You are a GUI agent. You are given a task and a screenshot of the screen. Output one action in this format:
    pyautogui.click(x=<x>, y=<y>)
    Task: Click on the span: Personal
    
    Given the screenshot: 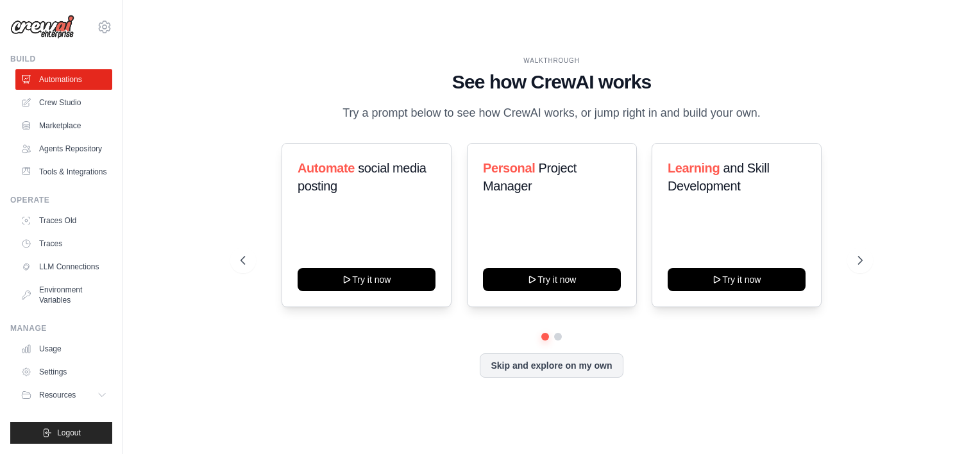 What is the action you would take?
    pyautogui.click(x=508, y=168)
    